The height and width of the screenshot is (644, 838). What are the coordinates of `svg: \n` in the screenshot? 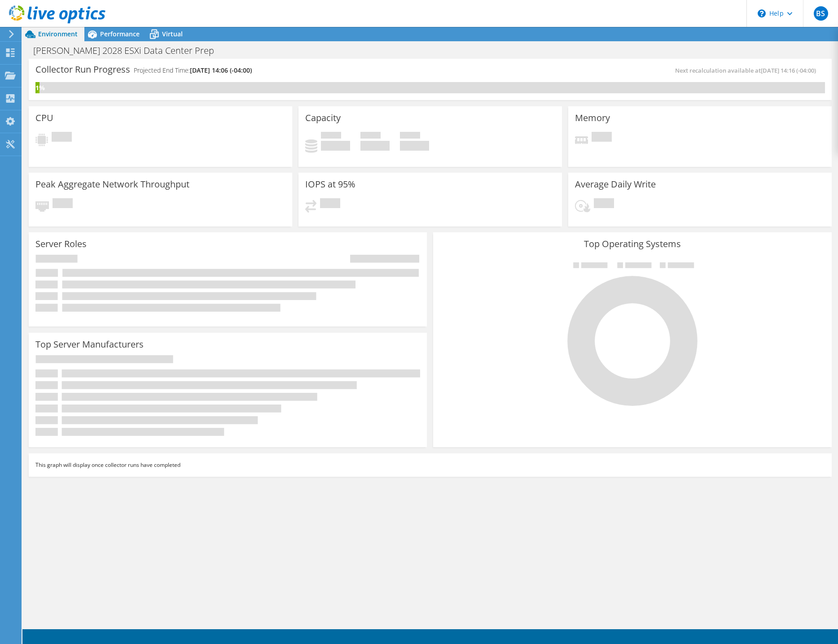 It's located at (762, 14).